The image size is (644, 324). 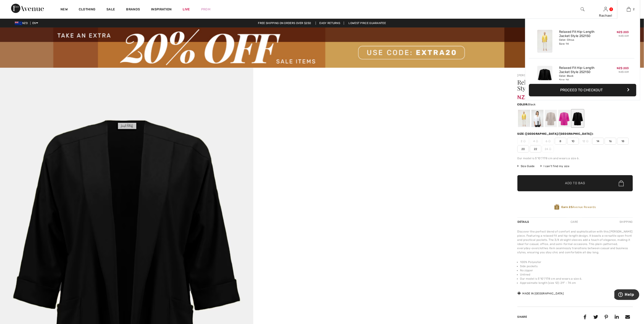 What do you see at coordinates (133, 10) in the screenshot?
I see `a: Brands` at bounding box center [133, 10].